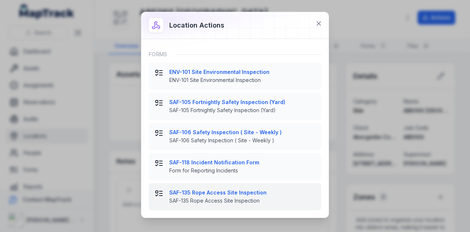 The height and width of the screenshot is (232, 470). What do you see at coordinates (242, 170) in the screenshot?
I see `span: Form for Reporting Incidents` at bounding box center [242, 170].